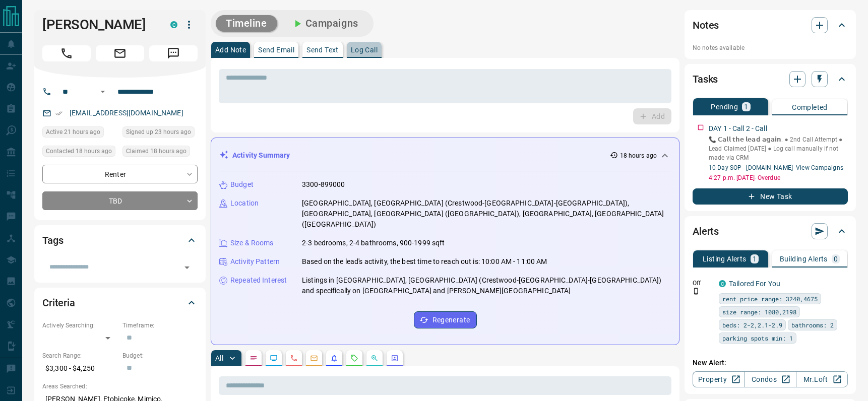 The height and width of the screenshot is (401, 868). I want to click on p: Building Alerts, so click(803, 259).